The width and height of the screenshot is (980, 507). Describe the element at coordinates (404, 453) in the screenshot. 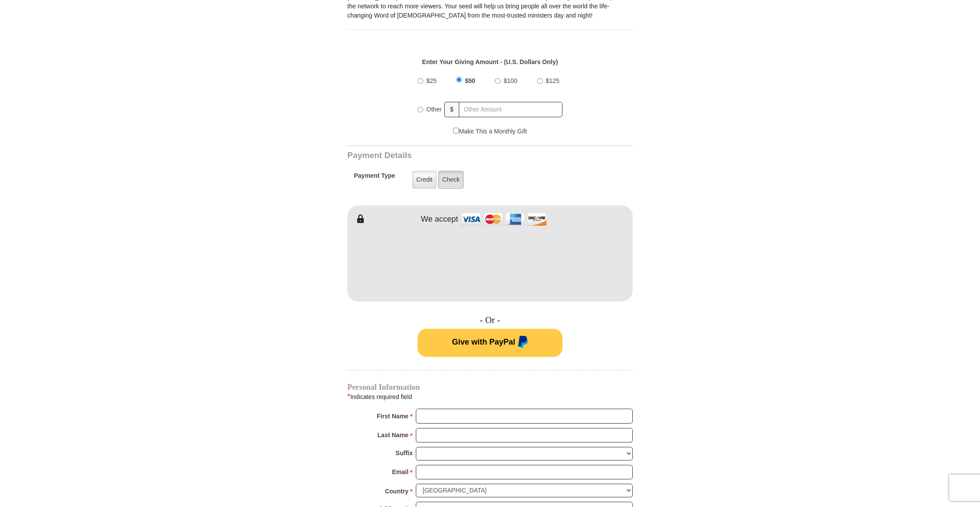

I see `strong: Suffix` at that location.